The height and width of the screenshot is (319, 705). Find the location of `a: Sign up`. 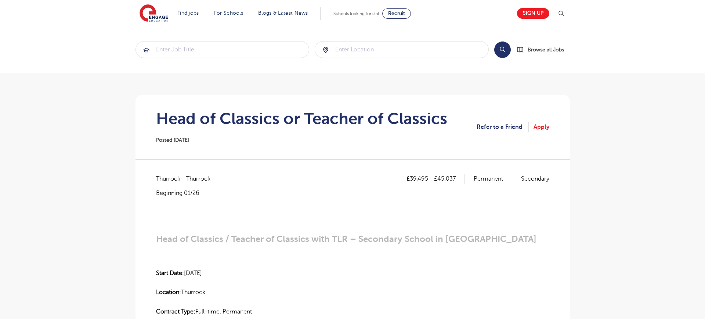

a: Sign up is located at coordinates (533, 13).